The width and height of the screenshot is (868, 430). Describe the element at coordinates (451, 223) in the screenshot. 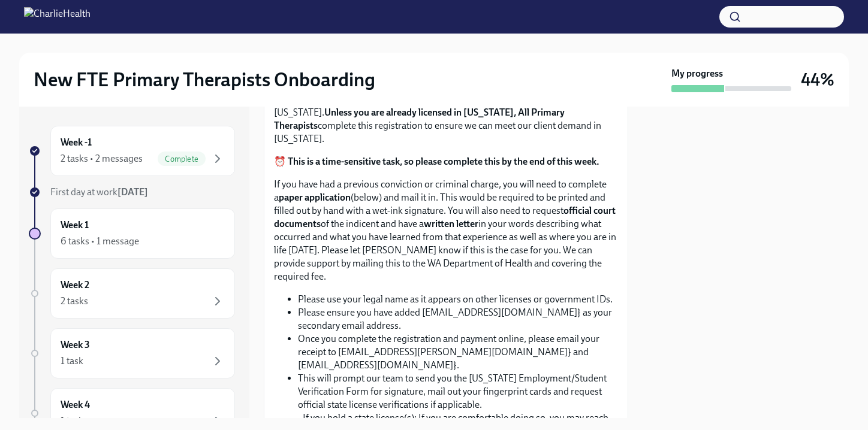

I see `strong: written letter` at that location.